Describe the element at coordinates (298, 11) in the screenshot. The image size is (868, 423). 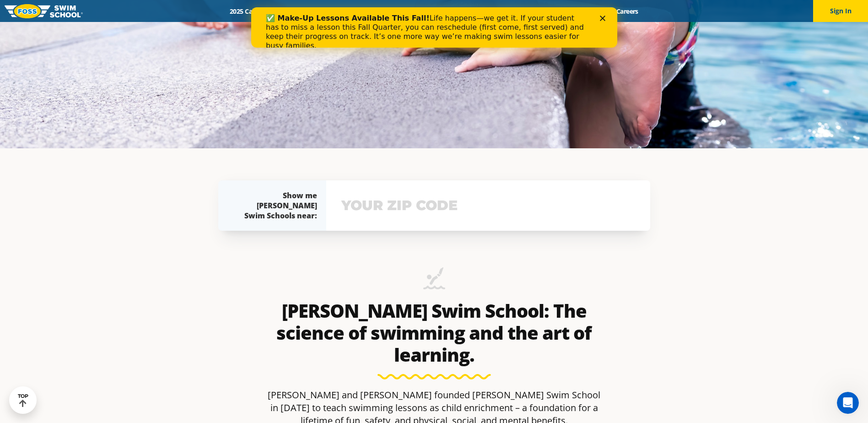
I see `a: Schools` at that location.